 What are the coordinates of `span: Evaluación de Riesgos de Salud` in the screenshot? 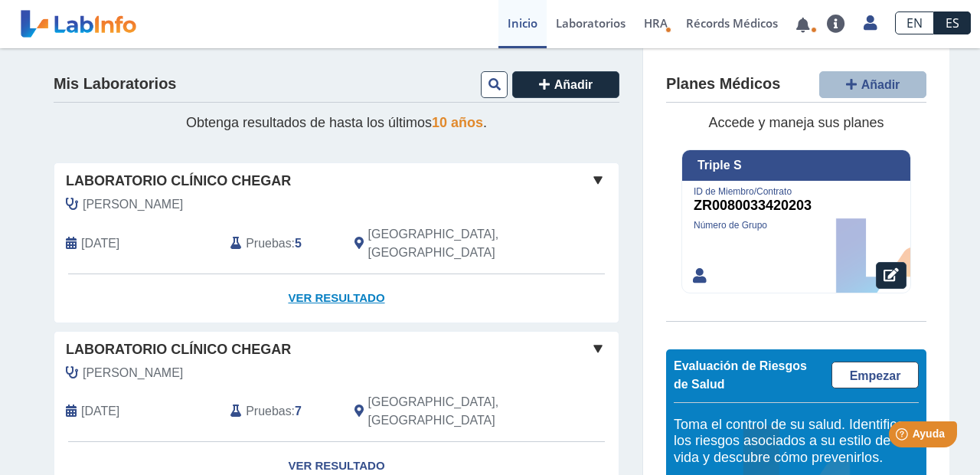 It's located at (741, 375).